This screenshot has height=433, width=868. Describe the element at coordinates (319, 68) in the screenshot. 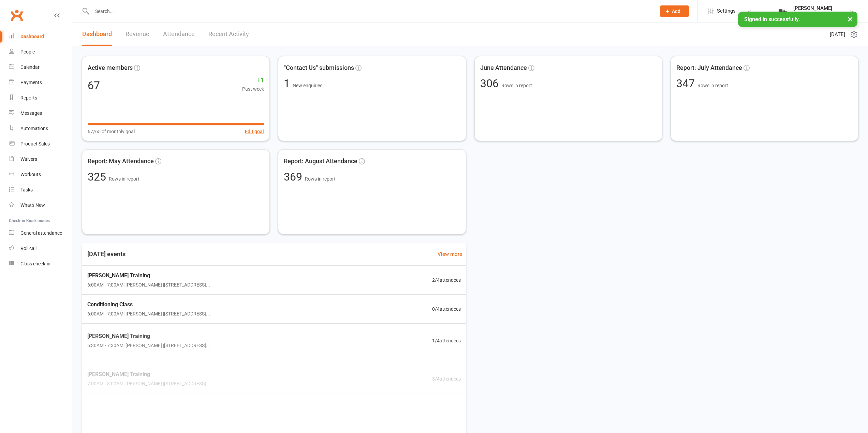

I see `span: "Contact Us" submissions` at that location.